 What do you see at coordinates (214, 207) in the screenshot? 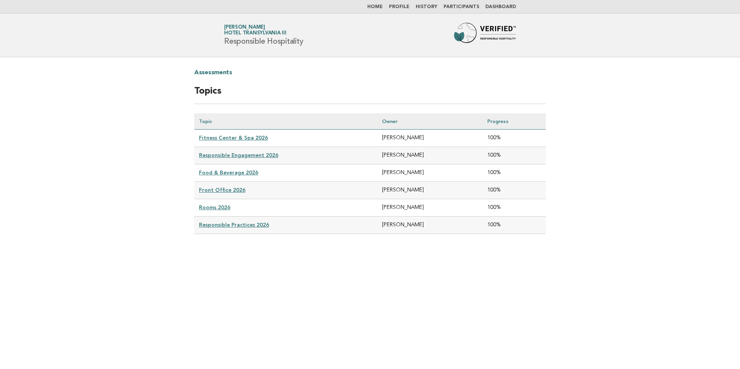
I see `a: Rooms 2026` at bounding box center [214, 207].